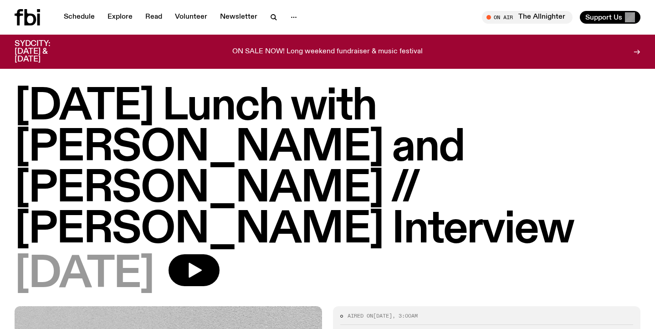  I want to click on a: Volunteer, so click(191, 17).